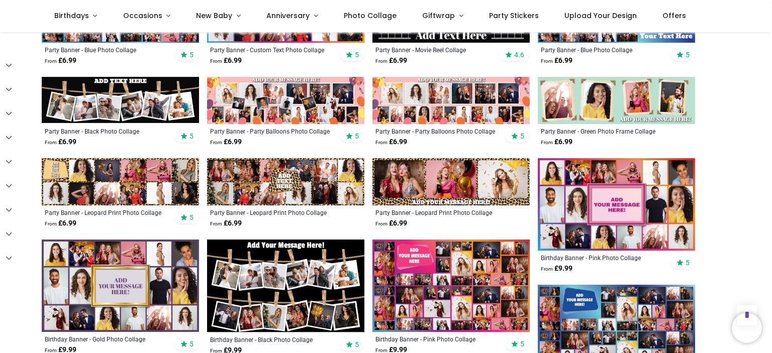 This screenshot has height=353, width=772. Describe the element at coordinates (214, 16) in the screenshot. I see `span: New Baby` at that location.